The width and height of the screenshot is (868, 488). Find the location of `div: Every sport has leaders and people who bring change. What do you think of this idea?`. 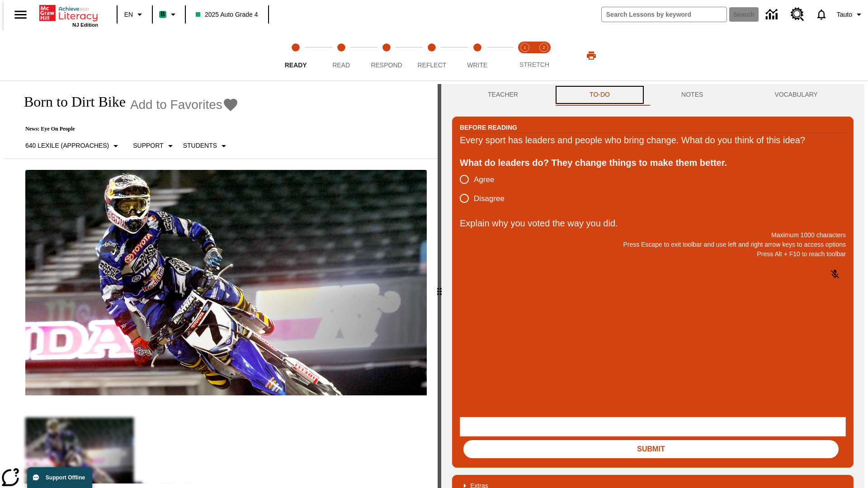

div: Every sport has leaders and people who bring change. What do you think of this idea? is located at coordinates (653, 140).